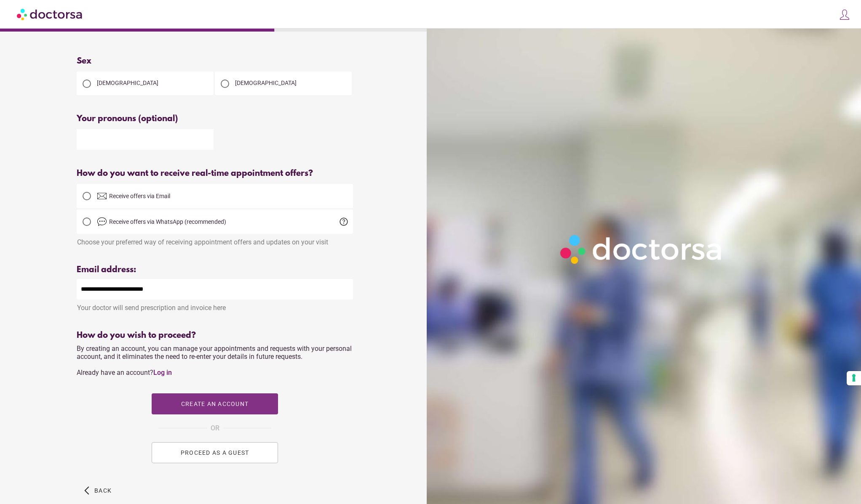  I want to click on div: Choose your preferred way of receiving appointment offers and updates on your visit, so click(215, 240).